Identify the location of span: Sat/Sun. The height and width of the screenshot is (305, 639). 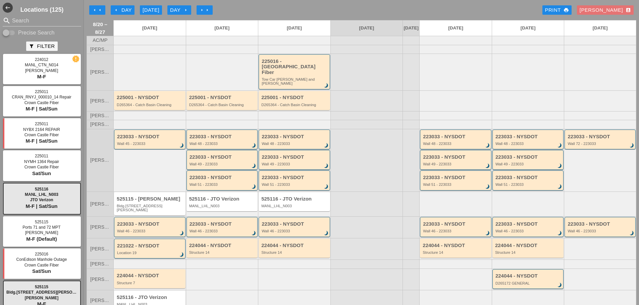
(42, 173).